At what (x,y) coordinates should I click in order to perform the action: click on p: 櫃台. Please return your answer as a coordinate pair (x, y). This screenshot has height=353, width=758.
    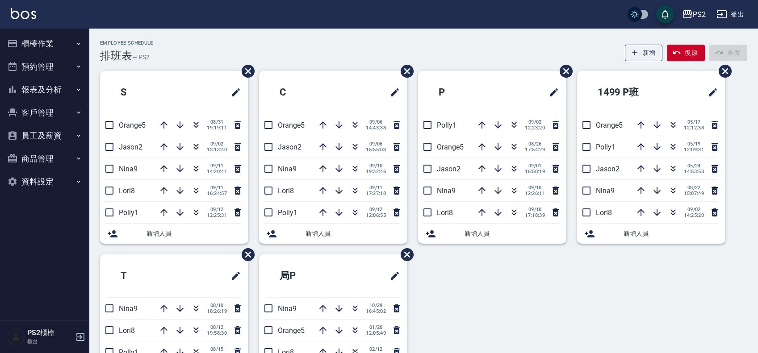
    Looking at the image, I should click on (50, 342).